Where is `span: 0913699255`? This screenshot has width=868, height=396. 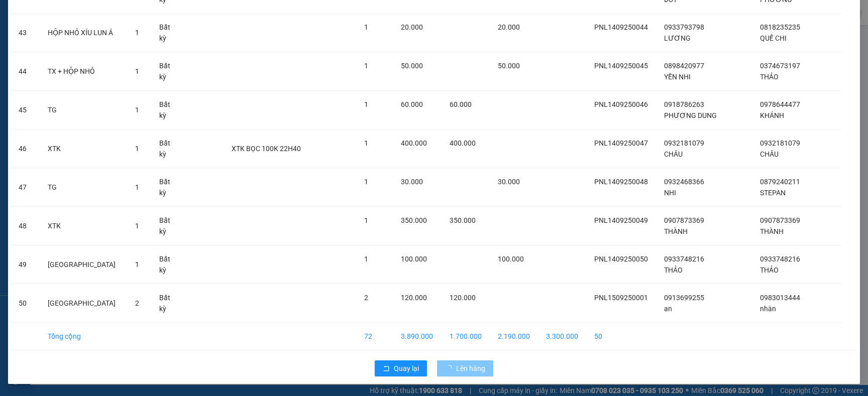
span: 0913699255 is located at coordinates (684, 298).